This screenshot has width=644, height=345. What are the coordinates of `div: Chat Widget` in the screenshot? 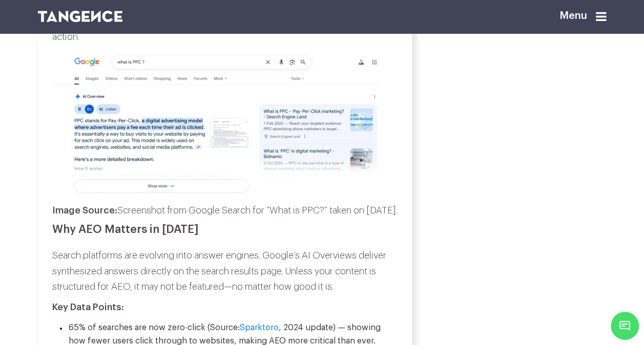 It's located at (625, 325).